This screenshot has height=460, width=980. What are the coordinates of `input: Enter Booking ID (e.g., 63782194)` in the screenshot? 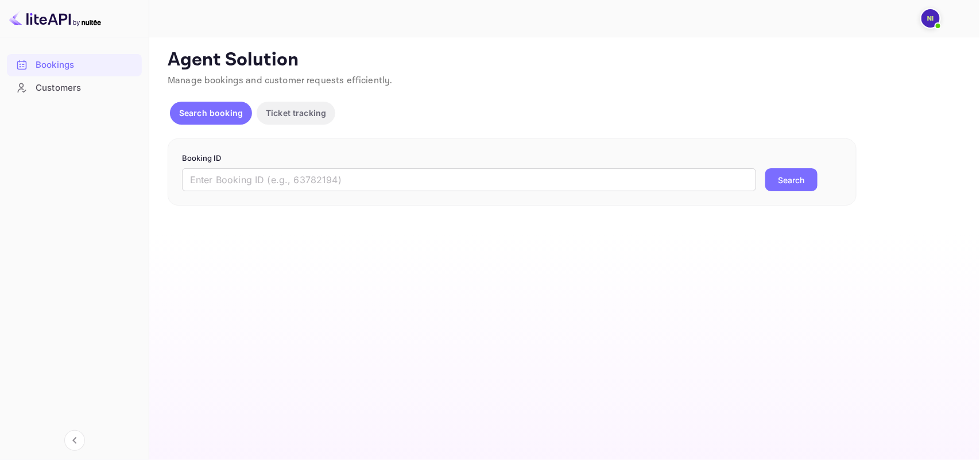 It's located at (469, 179).